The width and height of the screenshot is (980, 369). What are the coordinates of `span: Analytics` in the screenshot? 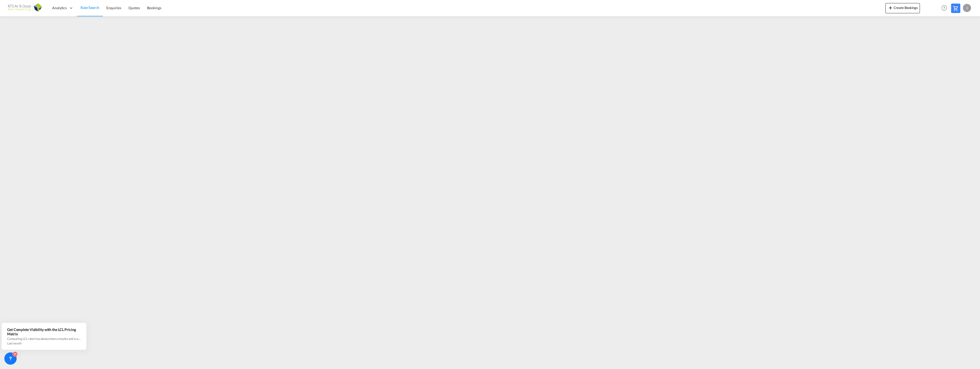 It's located at (59, 8).